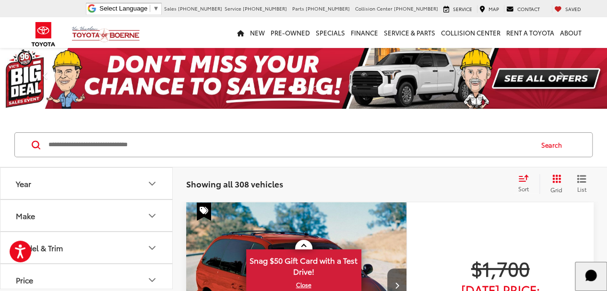  I want to click on input: Search by Make, Model, or Keyword, so click(290, 145).